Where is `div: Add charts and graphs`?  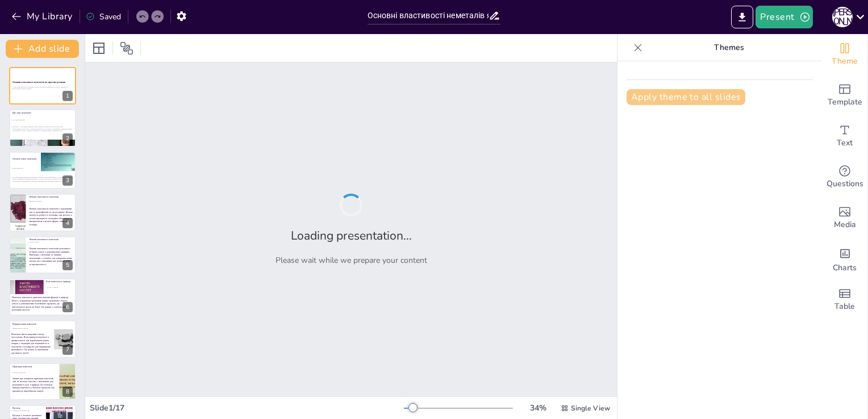
div: Add charts and graphs is located at coordinates (844, 259).